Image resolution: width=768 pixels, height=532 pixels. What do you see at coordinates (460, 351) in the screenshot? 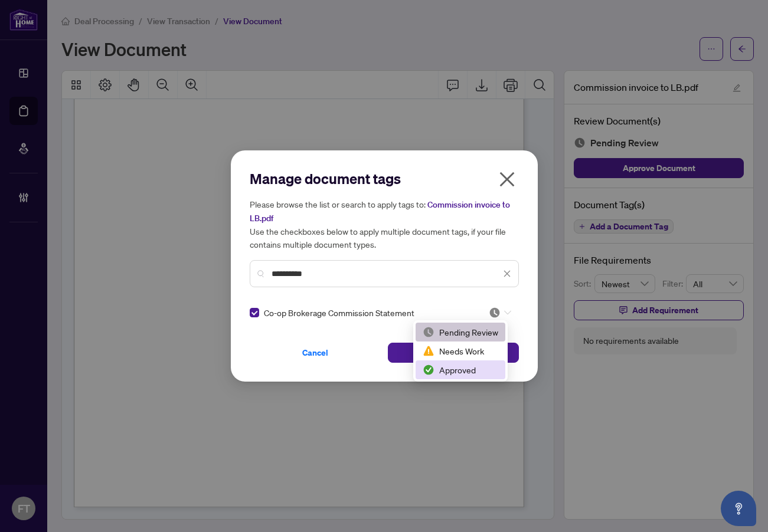
I see `div: Needs Work` at bounding box center [460, 351].